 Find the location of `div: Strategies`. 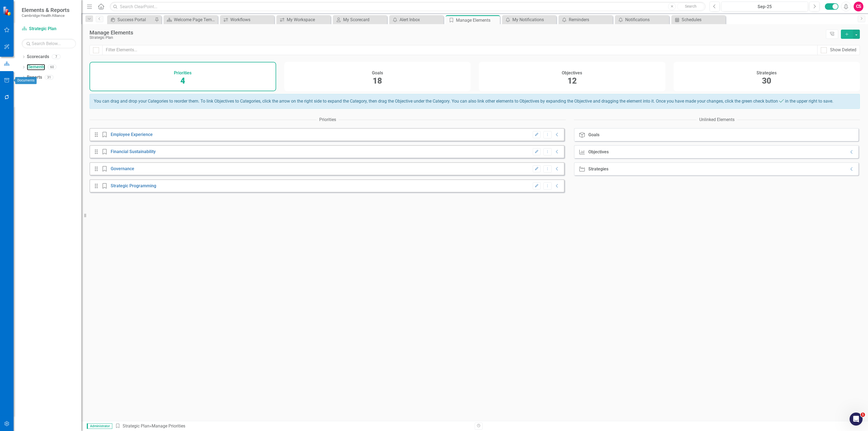

div: Strategies is located at coordinates (599, 169).